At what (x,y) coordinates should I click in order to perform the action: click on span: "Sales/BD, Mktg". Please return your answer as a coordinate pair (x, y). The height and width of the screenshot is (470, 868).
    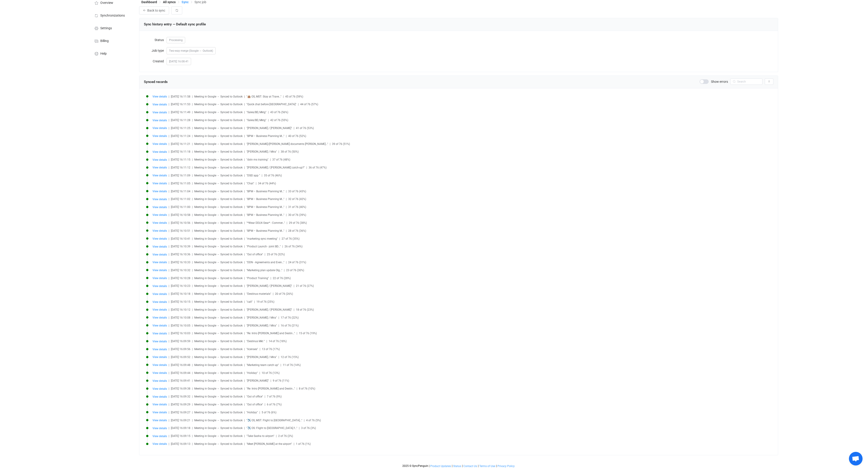
    Looking at the image, I should click on (256, 120).